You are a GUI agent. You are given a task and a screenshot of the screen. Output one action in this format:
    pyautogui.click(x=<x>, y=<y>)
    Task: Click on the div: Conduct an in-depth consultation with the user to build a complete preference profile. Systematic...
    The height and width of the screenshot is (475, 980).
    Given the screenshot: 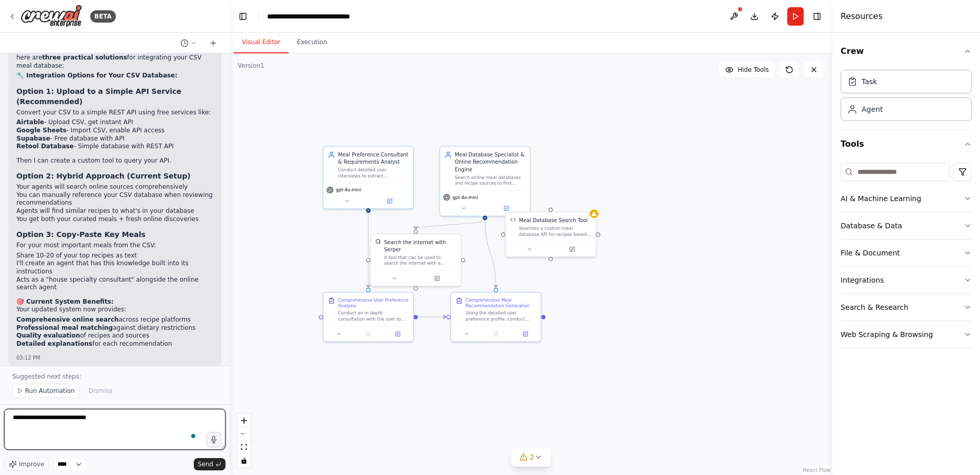 What is the action you would take?
    pyautogui.click(x=374, y=315)
    